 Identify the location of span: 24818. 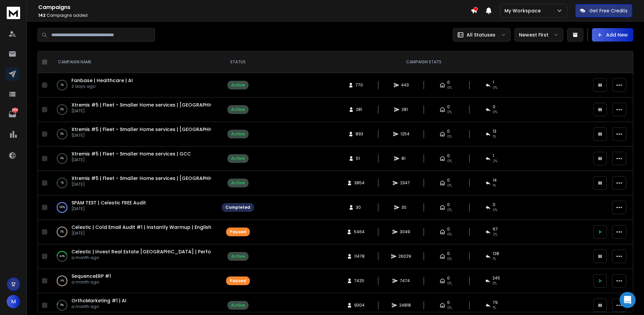
(405, 306).